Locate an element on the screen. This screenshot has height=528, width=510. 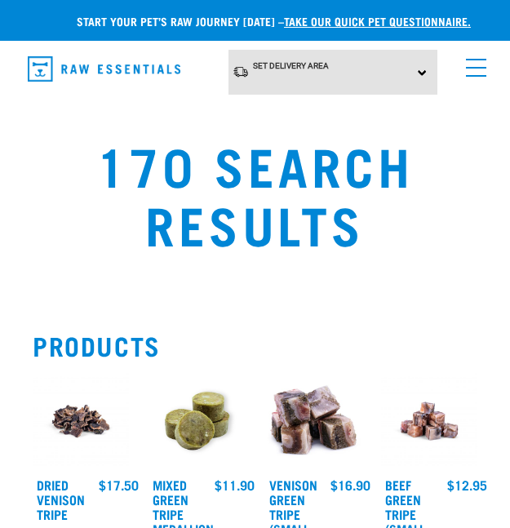
a: menu is located at coordinates (473, 64).